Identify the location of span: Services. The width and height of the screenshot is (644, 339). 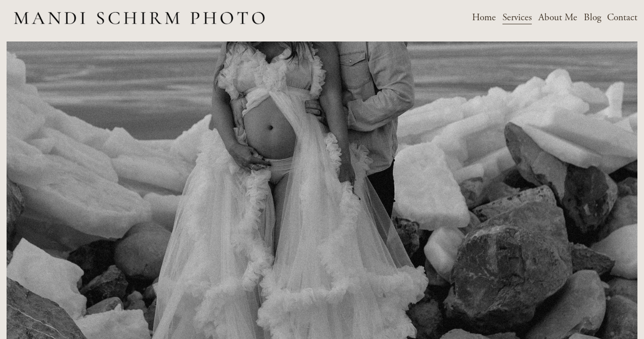
(517, 18).